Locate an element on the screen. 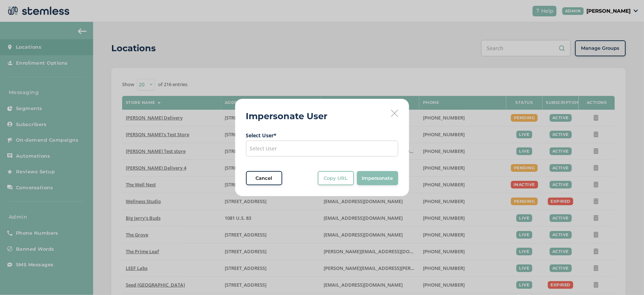 This screenshot has height=295, width=644. div: Chat Widget is located at coordinates (626, 277).